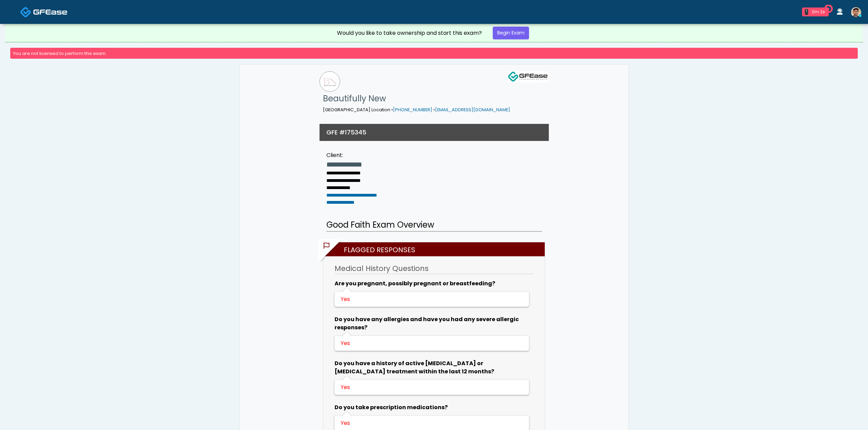 The image size is (868, 430). I want to click on img: Beautifully New, so click(330, 82).